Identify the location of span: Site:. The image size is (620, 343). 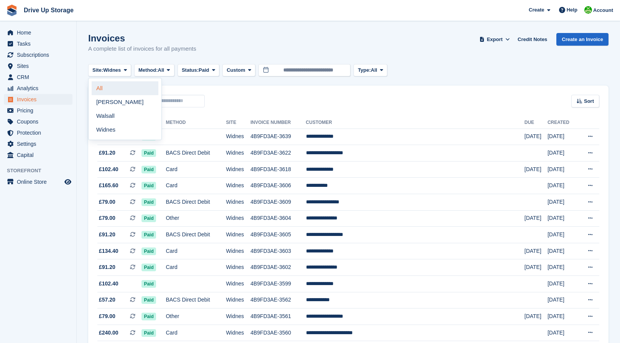
(98, 70).